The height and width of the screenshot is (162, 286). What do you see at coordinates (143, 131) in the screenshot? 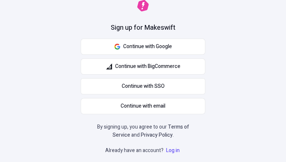
I see `p: By signing up, you agree to our and .` at bounding box center [143, 131].